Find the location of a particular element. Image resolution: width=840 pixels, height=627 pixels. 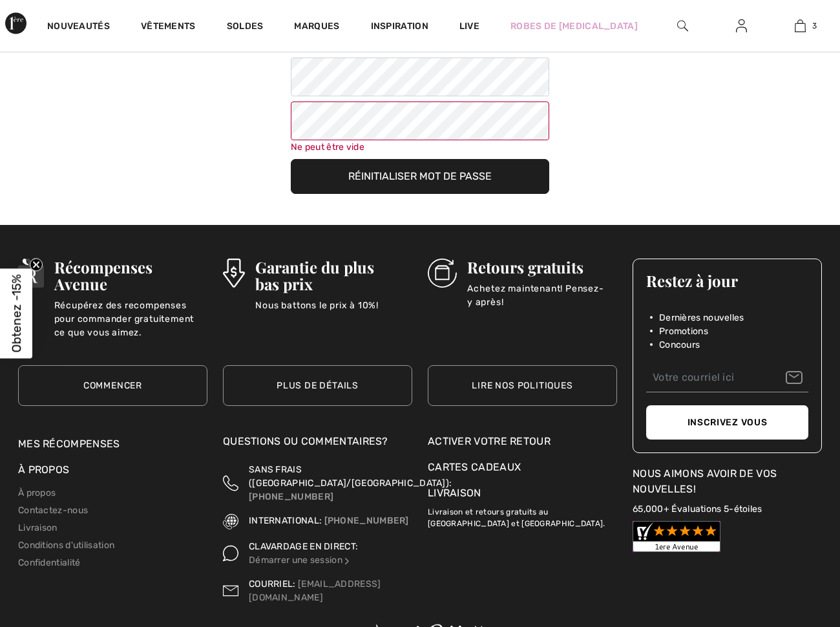

img: 1ère Avenue is located at coordinates (15, 23).